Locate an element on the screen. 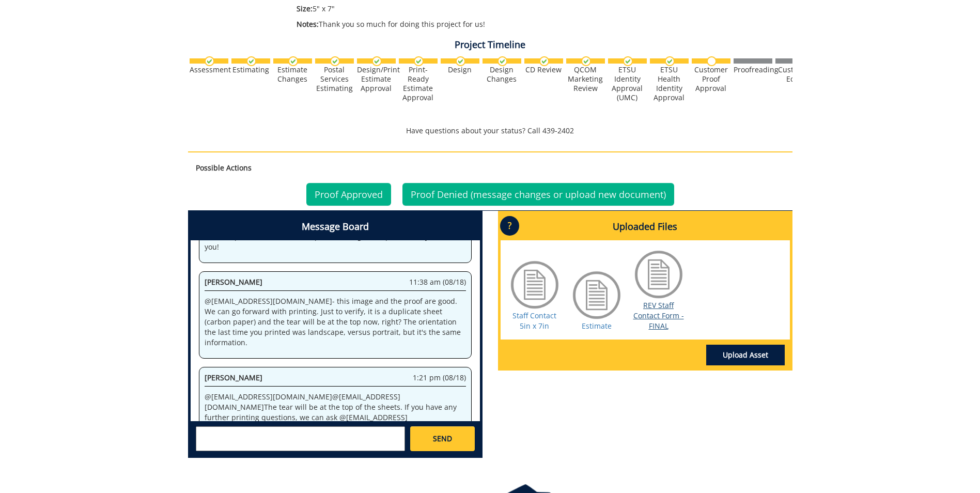 Image resolution: width=980 pixels, height=493 pixels. p: 5" x 7" is located at coordinates (499, 9).